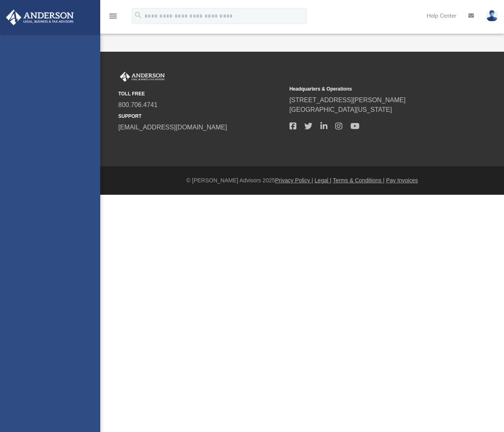 The height and width of the screenshot is (432, 504). What do you see at coordinates (492, 16) in the screenshot?
I see `img: User Pic` at bounding box center [492, 16].